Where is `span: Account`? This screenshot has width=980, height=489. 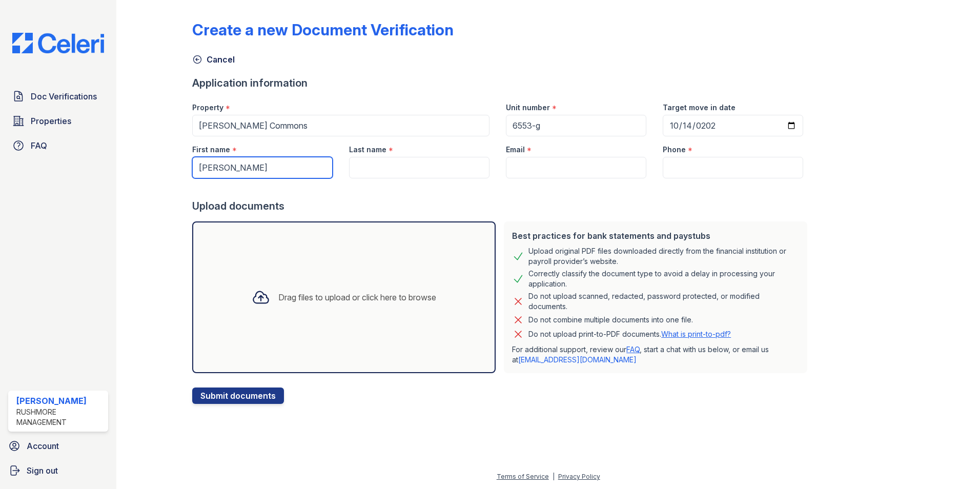 span: Account is located at coordinates (43, 446).